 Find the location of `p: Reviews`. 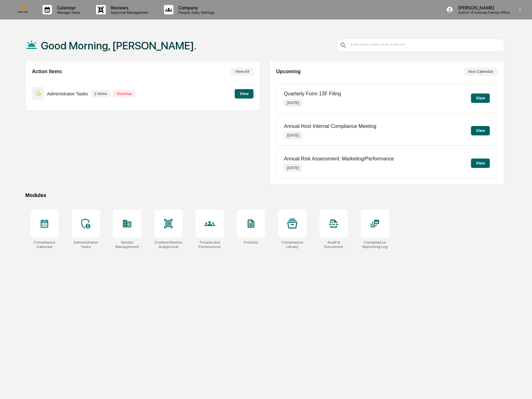

p: Reviews is located at coordinates (129, 7).